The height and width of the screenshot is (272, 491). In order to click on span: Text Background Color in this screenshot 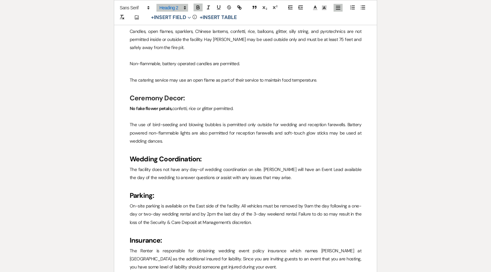, I will do `click(324, 8)`.